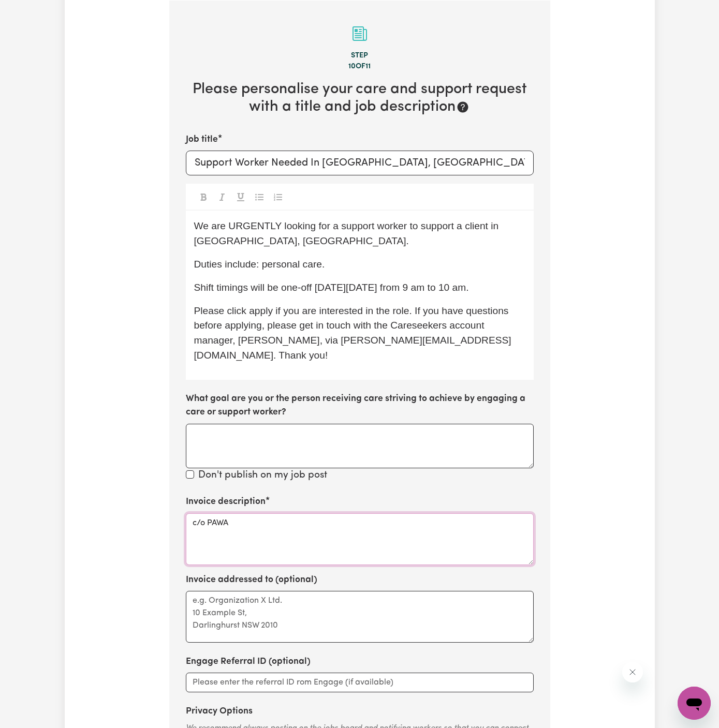 The image size is (719, 728). What do you see at coordinates (262, 476) in the screenshot?
I see `label: Don't publish on my job post` at bounding box center [262, 476].